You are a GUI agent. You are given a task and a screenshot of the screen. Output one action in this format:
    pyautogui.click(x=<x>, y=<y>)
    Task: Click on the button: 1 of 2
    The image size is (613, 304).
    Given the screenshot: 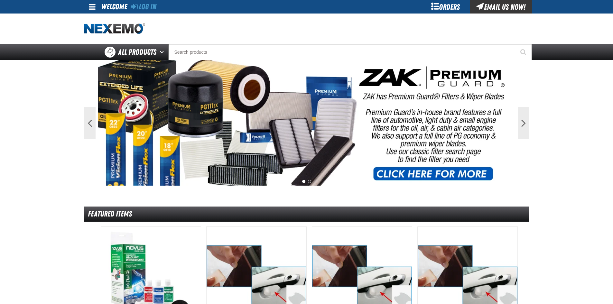 What is the action you would take?
    pyautogui.click(x=304, y=181)
    